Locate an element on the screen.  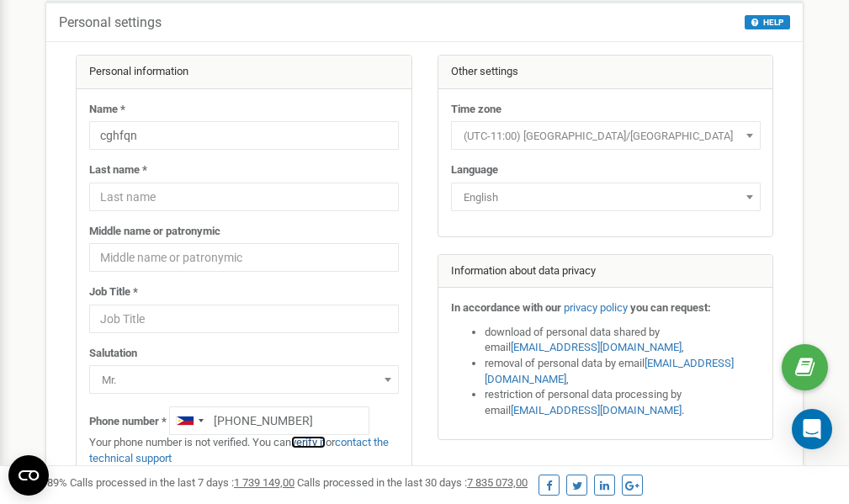
button: Open CMP widget is located at coordinates (29, 475).